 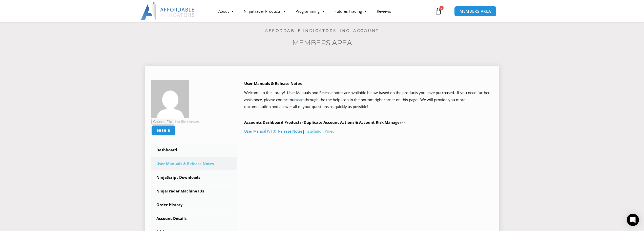 I want to click on a: Account Details, so click(x=194, y=218).